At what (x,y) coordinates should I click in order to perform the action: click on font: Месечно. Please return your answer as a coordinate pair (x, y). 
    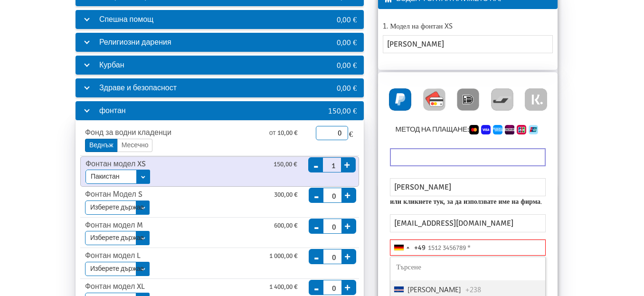
    Looking at the image, I should click on (135, 145).